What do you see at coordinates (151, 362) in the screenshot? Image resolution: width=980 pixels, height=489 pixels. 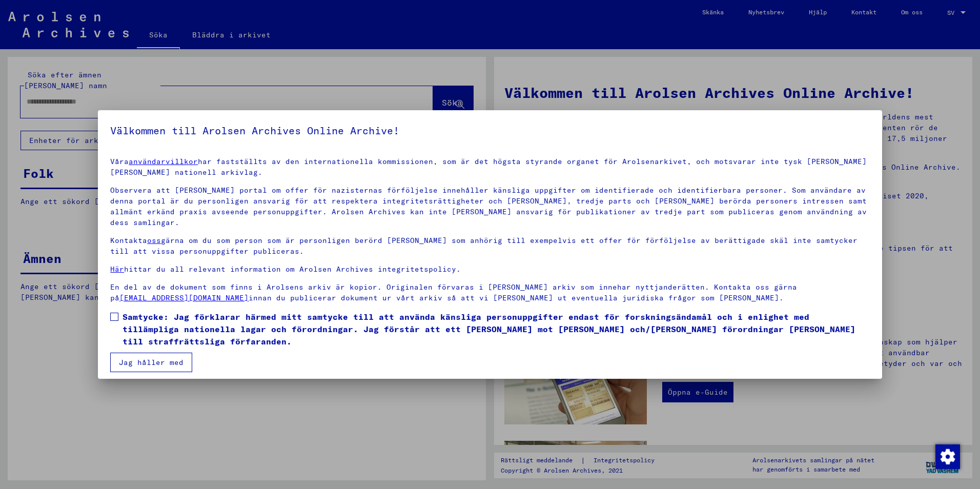 I see `button: Jag håller med` at bounding box center [151, 362].